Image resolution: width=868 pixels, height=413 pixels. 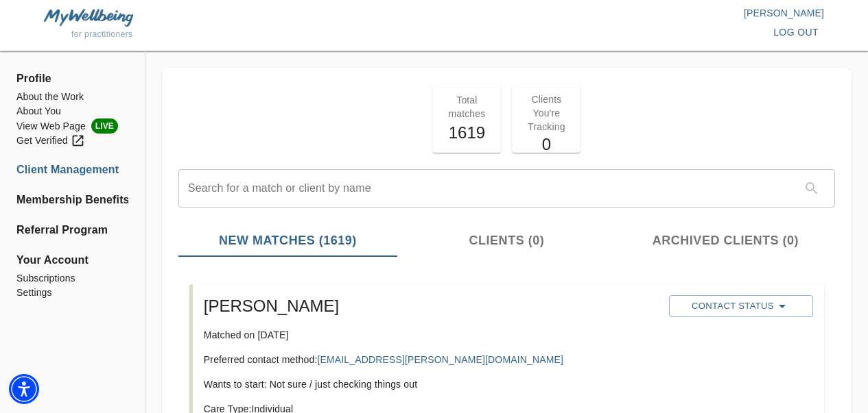 I want to click on li: Settings, so click(x=72, y=293).